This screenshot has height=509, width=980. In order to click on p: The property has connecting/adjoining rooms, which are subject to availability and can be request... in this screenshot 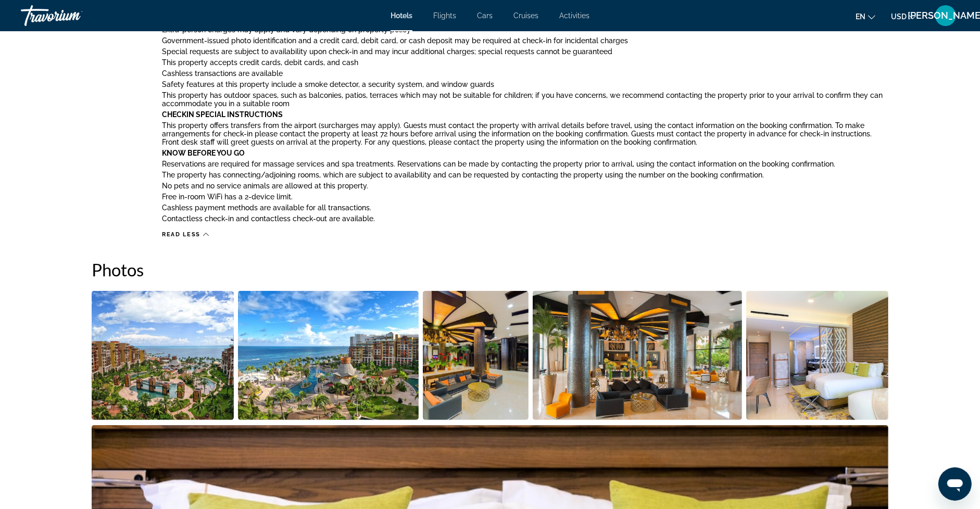, I will do `click(525, 175)`.